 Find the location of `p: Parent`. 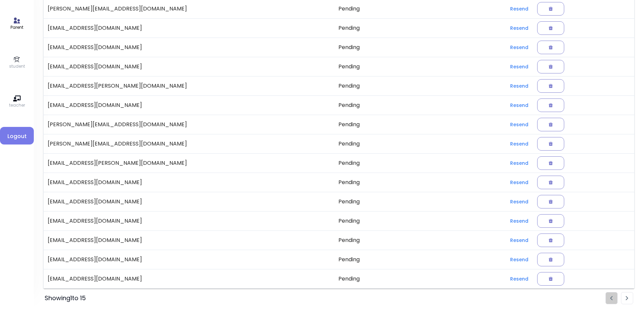

p: Parent is located at coordinates (17, 27).